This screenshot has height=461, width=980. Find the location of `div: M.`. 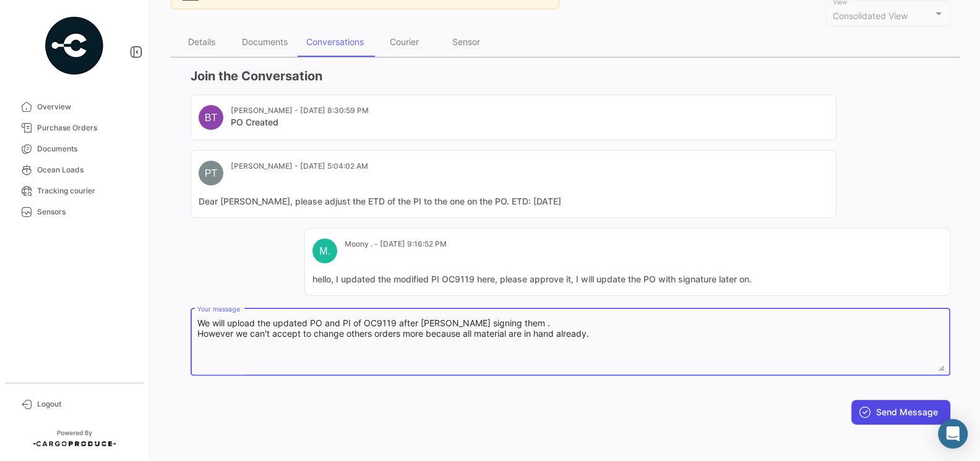

div: M. is located at coordinates (325, 251).